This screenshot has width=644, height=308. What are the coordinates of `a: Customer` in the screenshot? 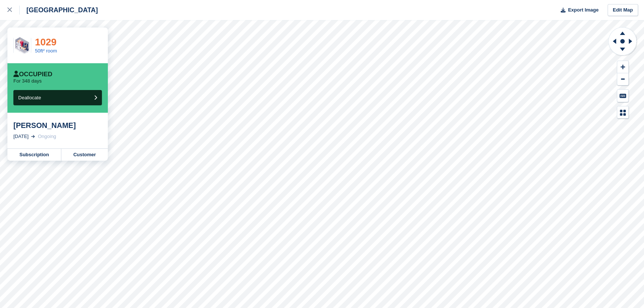 It's located at (84, 154).